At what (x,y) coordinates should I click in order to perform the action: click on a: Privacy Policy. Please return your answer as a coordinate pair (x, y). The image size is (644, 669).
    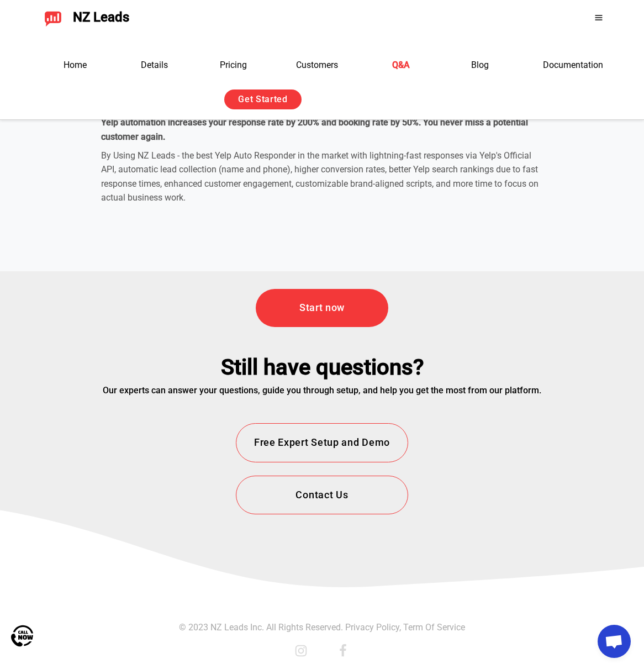
    Looking at the image, I should click on (372, 627).